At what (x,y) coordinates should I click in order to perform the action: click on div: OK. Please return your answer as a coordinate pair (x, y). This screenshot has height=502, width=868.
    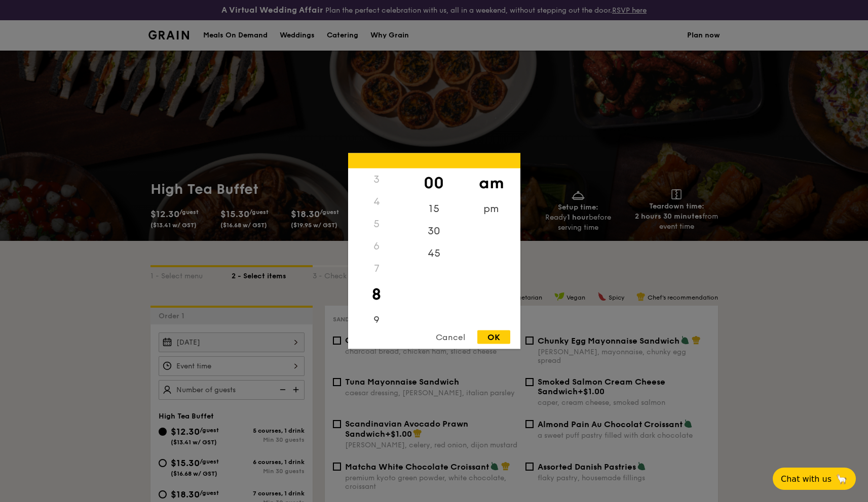
    Looking at the image, I should click on (494, 337).